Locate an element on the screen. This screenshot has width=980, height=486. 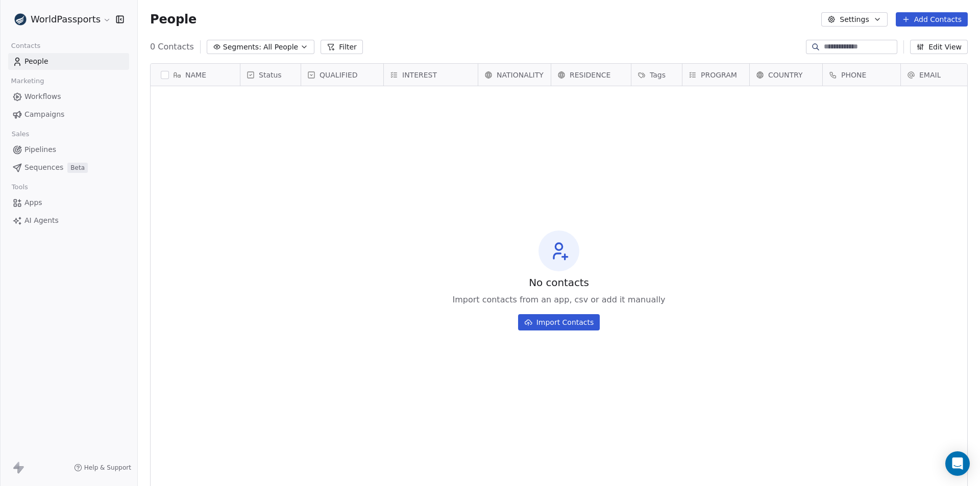
button: WorldPassports is located at coordinates (60, 19).